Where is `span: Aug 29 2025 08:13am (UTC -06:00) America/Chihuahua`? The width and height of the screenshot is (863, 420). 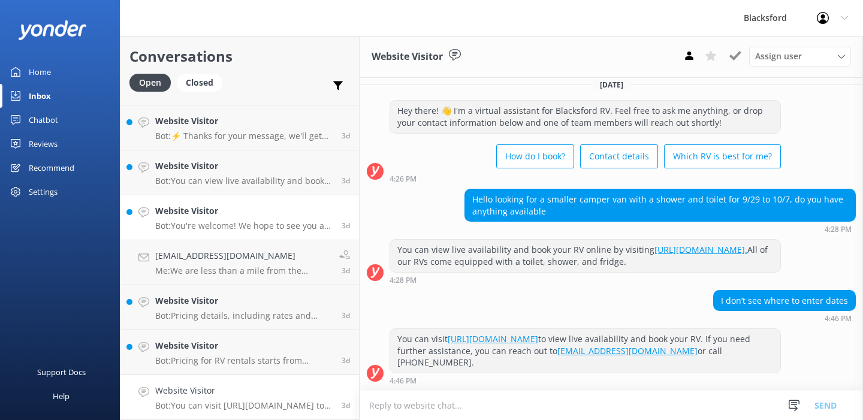
span: Aug 29 2025 08:13am (UTC -06:00) America/Chihuahua is located at coordinates (346, 135).